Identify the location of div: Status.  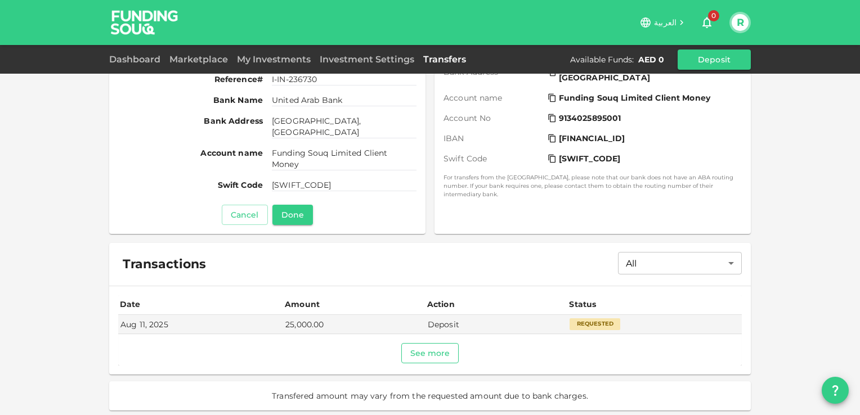
(583, 304).